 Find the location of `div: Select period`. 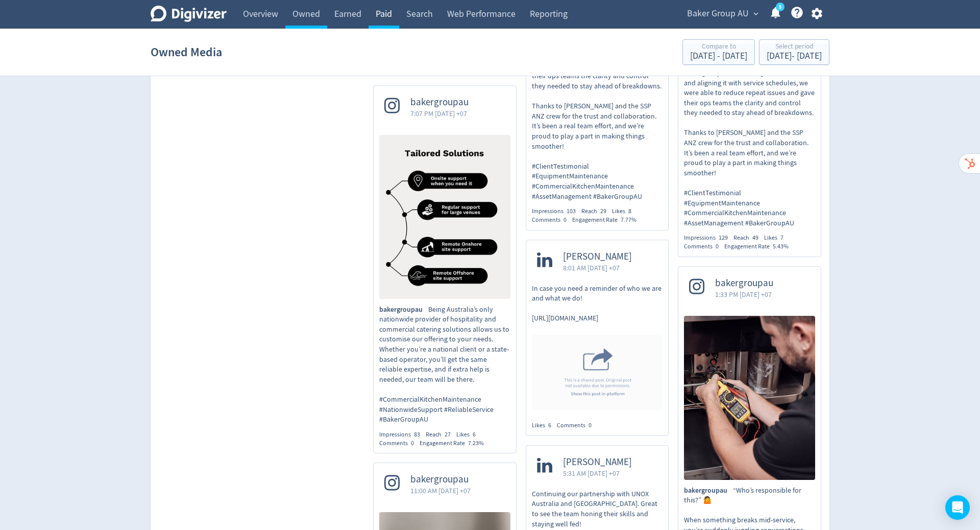

div: Select period is located at coordinates (795, 47).